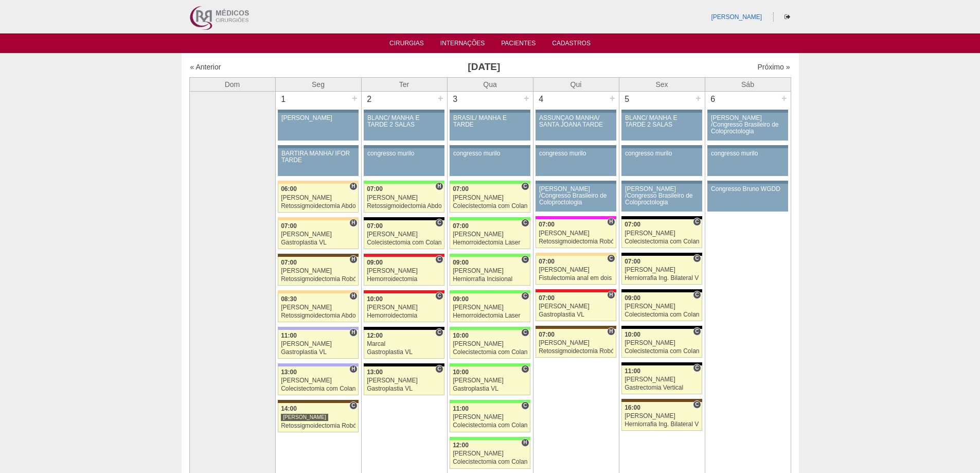 This screenshot has width=980, height=473. I want to click on a: Pacientes, so click(518, 45).